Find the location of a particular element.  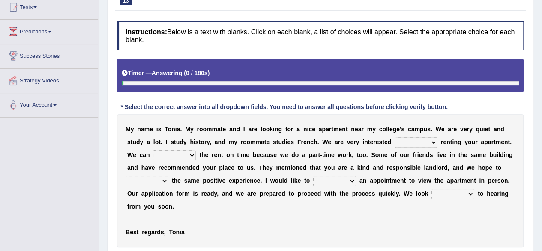

b: p is located at coordinates (311, 155).